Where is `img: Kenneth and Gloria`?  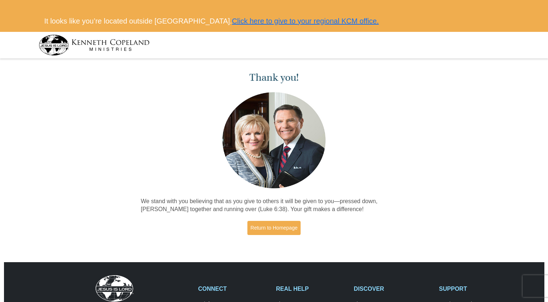 img: Kenneth and Gloria is located at coordinates (274, 140).